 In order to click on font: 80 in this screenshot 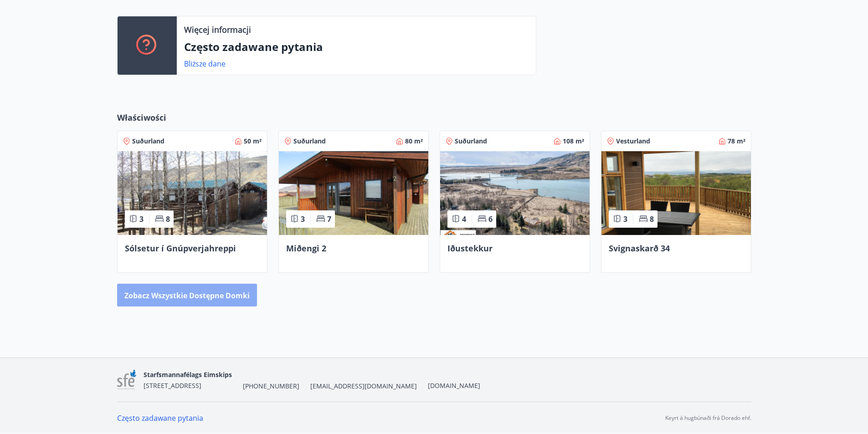, I will do `click(408, 141)`.